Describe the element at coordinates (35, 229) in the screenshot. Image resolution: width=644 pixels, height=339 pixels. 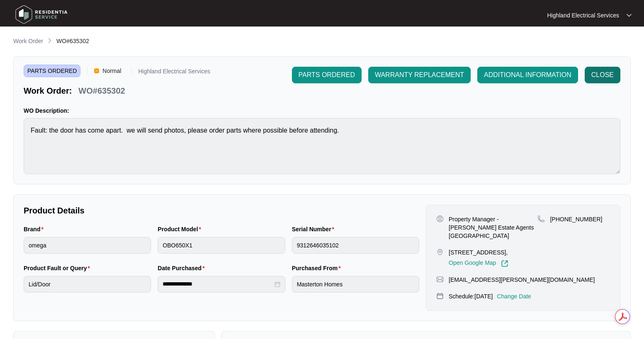
I see `label: Brand` at that location.